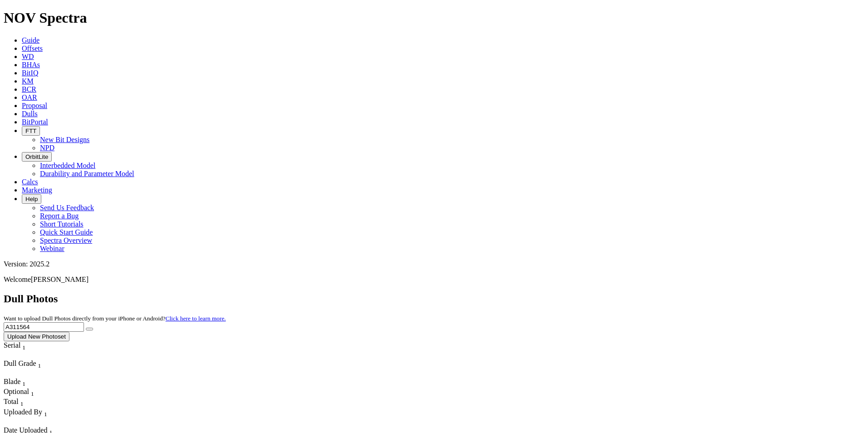  I want to click on div: Blade Sort None, so click(20, 382).